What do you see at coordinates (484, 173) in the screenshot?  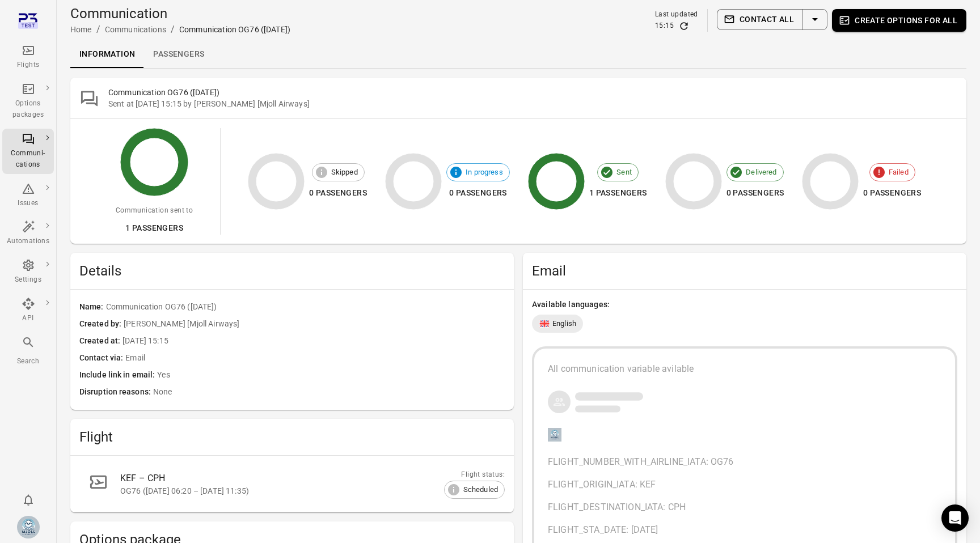 I see `span: In progress` at bounding box center [484, 173].